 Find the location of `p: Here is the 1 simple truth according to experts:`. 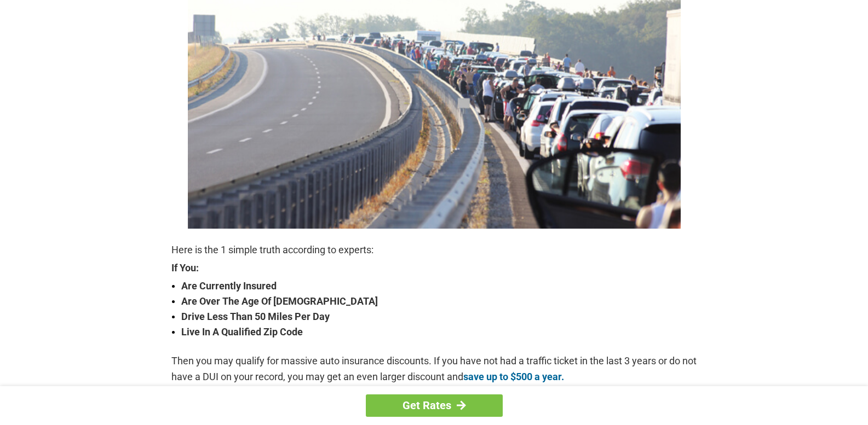

p: Here is the 1 simple truth according to experts: is located at coordinates (434, 250).